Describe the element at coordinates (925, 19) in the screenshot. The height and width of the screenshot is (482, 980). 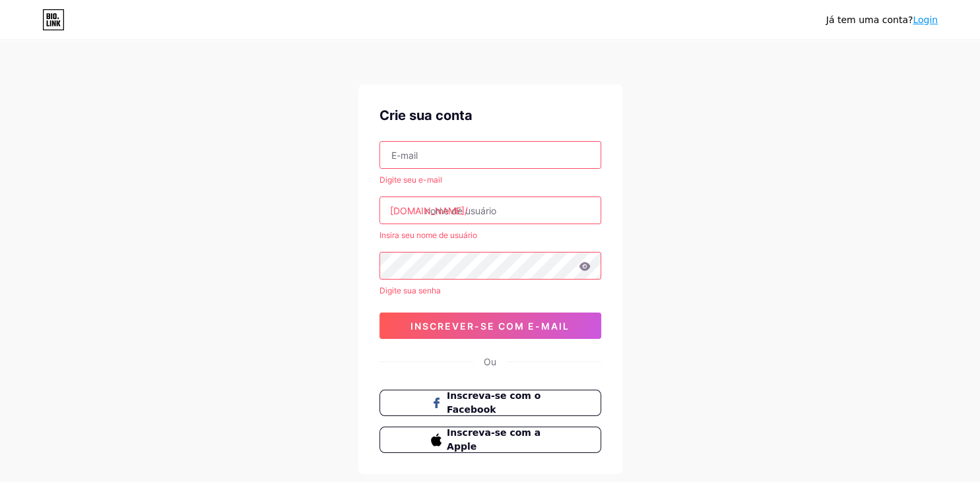
I see `a: Login` at that location.